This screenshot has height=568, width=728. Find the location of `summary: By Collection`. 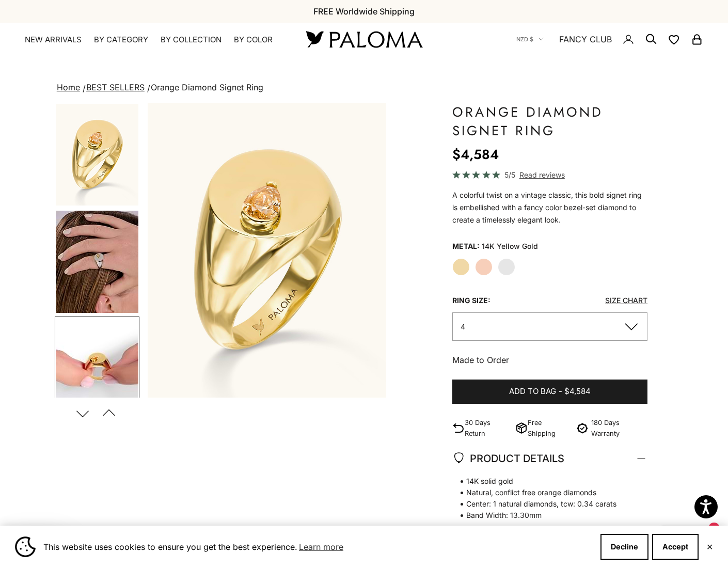

summary: By Collection is located at coordinates (191, 40).